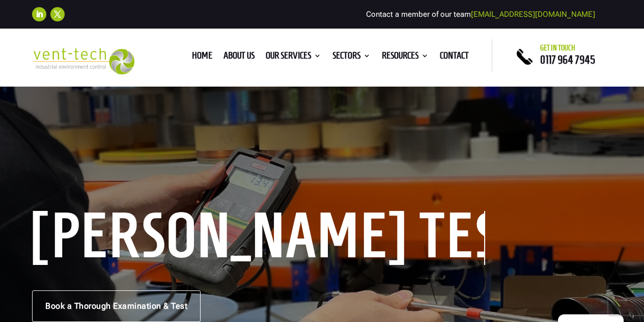  What do you see at coordinates (239, 58) in the screenshot?
I see `a: About us` at bounding box center [239, 58].